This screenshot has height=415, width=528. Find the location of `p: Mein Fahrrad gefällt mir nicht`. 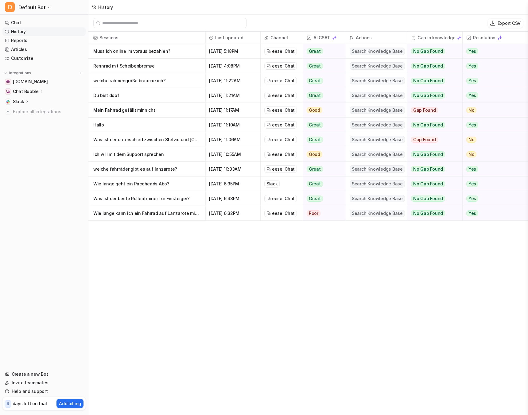

p: Mein Fahrrad gefällt mir nicht is located at coordinates (147, 110).